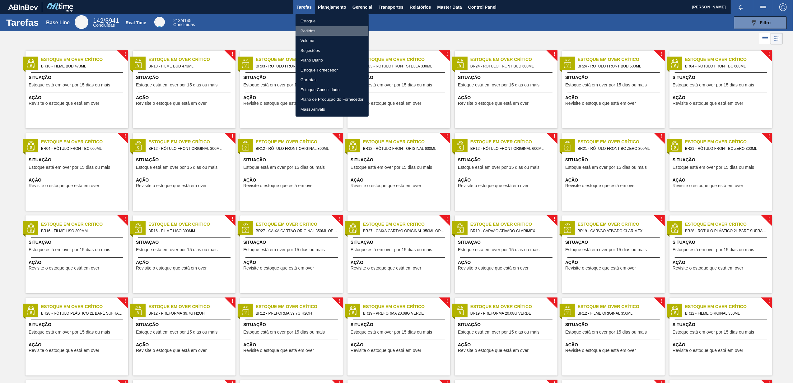  I want to click on li: Garrafas, so click(332, 80).